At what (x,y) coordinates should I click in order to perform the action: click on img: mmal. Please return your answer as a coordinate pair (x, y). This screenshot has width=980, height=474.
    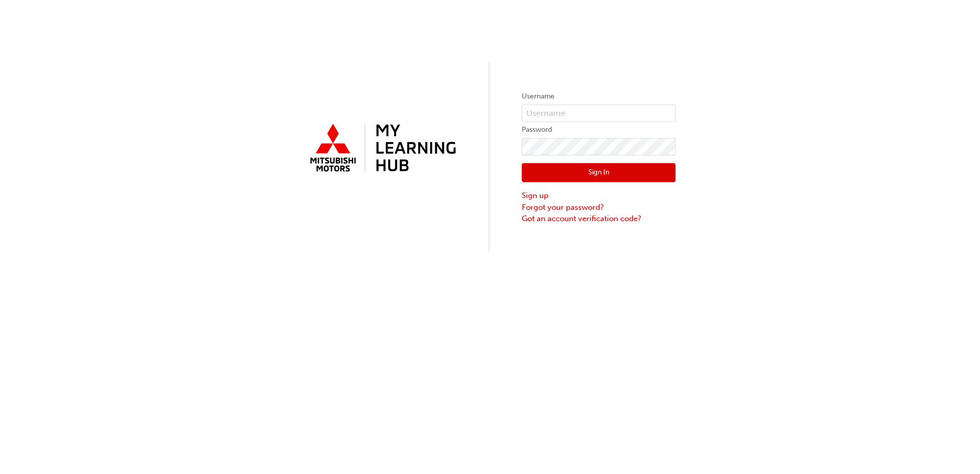
    Looking at the image, I should click on (382, 148).